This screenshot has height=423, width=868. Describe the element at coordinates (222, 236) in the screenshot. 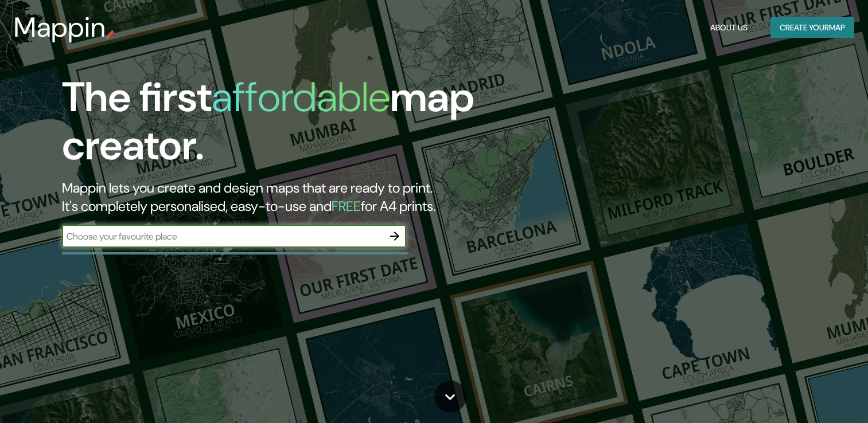

I see `input: Choose your favourite place` at that location.